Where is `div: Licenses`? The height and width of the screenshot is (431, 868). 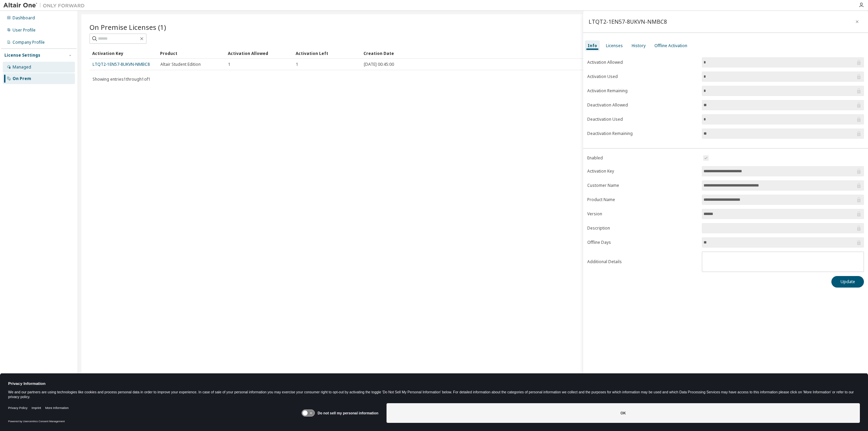 div: Licenses is located at coordinates (614, 46).